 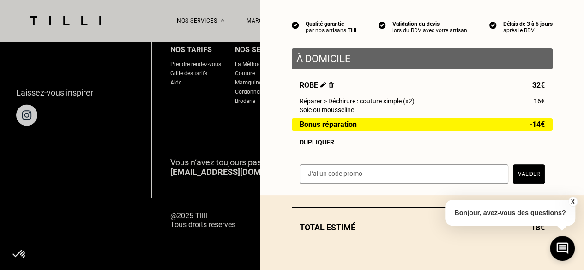 What do you see at coordinates (528, 30) in the screenshot?
I see `div: après le RDV` at bounding box center [528, 30].